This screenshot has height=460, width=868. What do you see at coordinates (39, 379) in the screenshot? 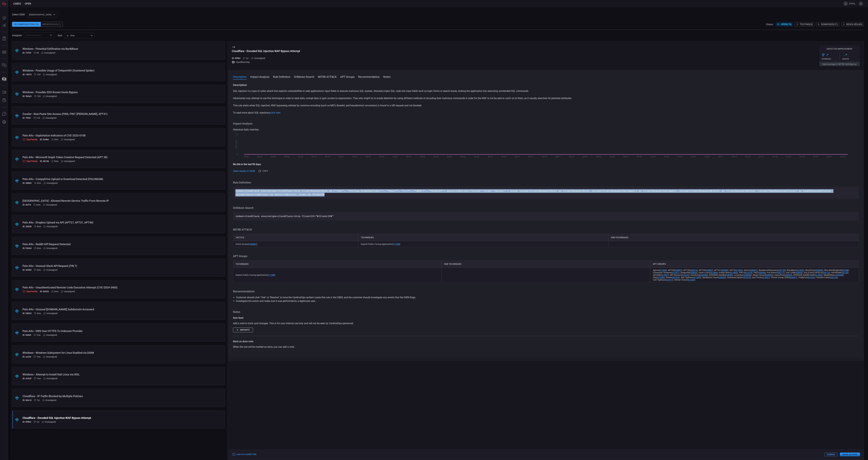
I see `span: Feb 17, 2025 8:42 AM` at bounding box center [39, 379].